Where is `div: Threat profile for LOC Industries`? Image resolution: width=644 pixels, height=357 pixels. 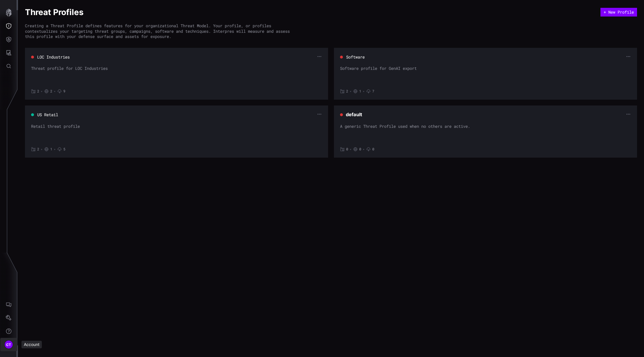 div: Threat profile for LOC Industries is located at coordinates (177, 74).